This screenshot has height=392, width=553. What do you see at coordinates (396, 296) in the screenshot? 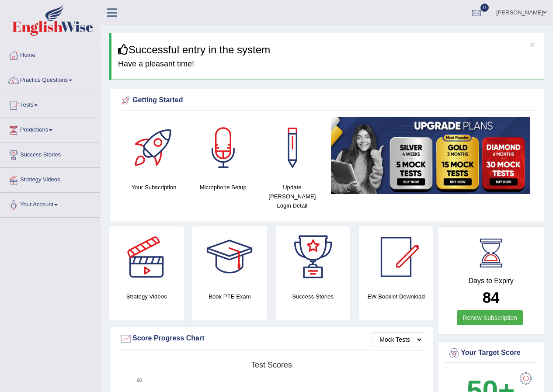
I see `h4: EW Booklet Download` at bounding box center [396, 296].